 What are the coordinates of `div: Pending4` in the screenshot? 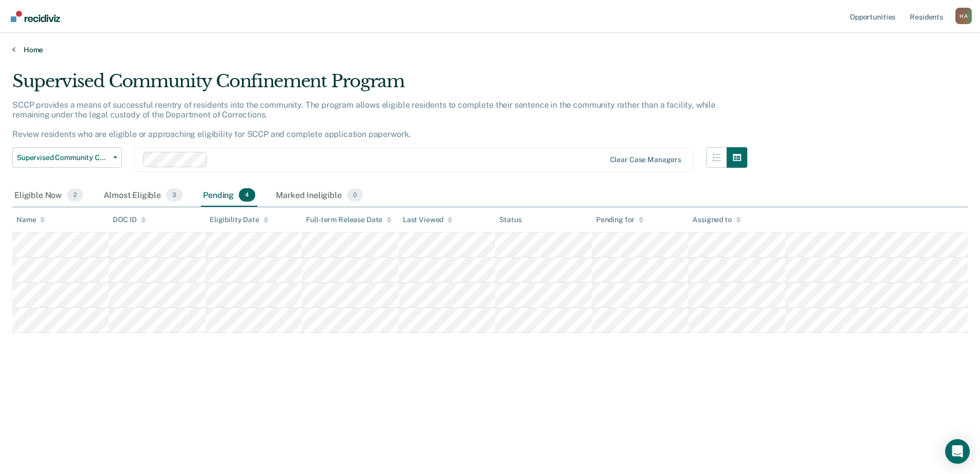 It's located at (229, 195).